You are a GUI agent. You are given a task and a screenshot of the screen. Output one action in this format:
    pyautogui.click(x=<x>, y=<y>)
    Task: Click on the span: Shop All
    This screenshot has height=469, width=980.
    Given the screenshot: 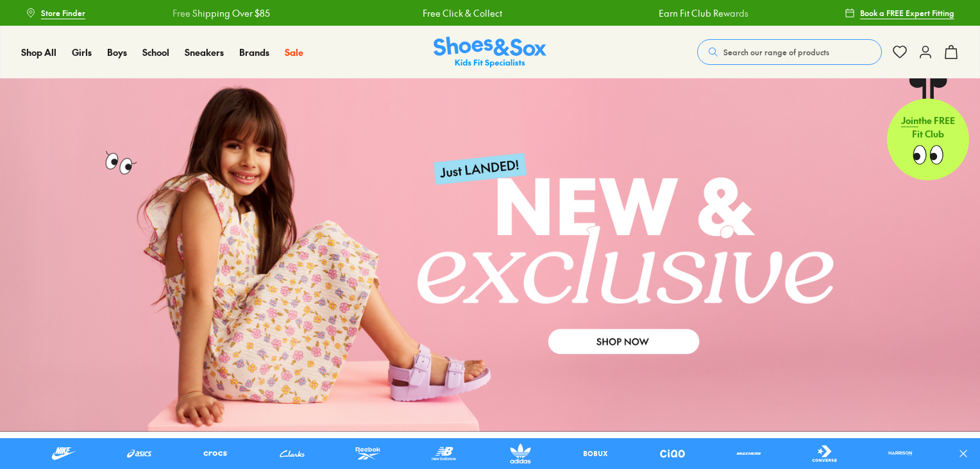 What is the action you would take?
    pyautogui.click(x=39, y=52)
    